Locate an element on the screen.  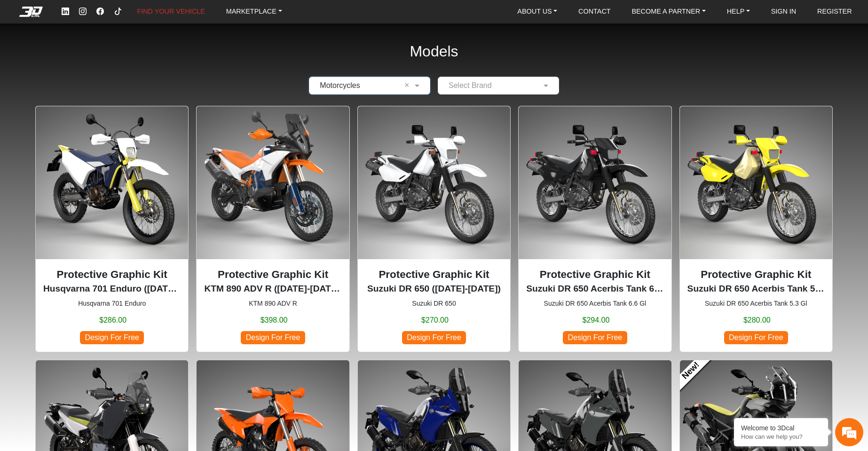
a: REGISTER is located at coordinates (835, 11).